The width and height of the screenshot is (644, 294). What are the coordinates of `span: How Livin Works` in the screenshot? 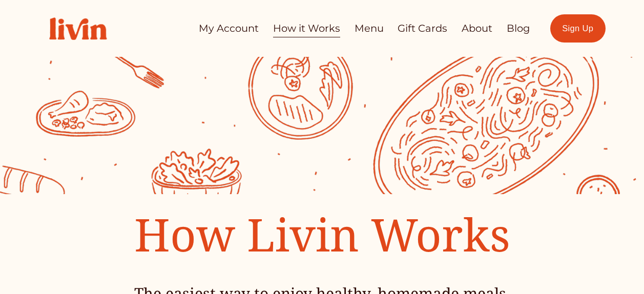 It's located at (323, 234).